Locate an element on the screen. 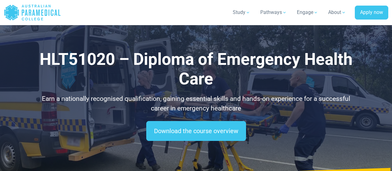  p: Earn a nationally recognised qualification, gaining essential skills and hands-on experience for ... is located at coordinates (196, 104).